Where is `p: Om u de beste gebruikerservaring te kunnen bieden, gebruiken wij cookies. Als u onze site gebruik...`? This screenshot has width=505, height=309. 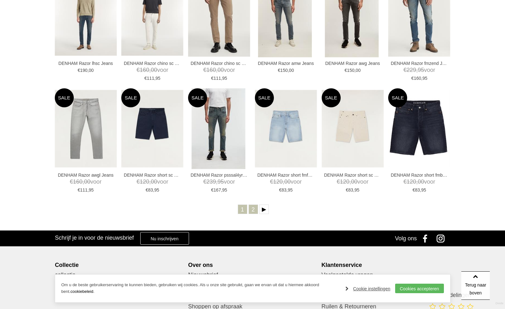
p: Om u de beste gebruikerservaring te kunnen bieden, gebruiken wij cookies. Als u onze site gebruik... is located at coordinates (200, 289).